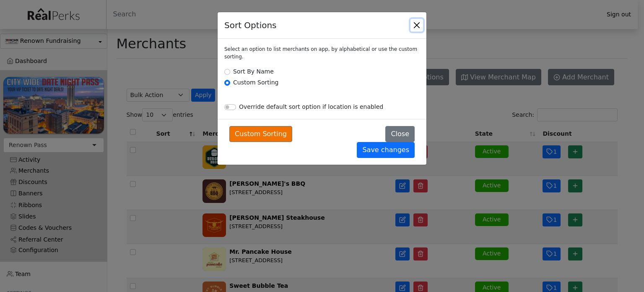 The height and width of the screenshot is (292, 644). I want to click on h5: Sort Options, so click(251, 25).